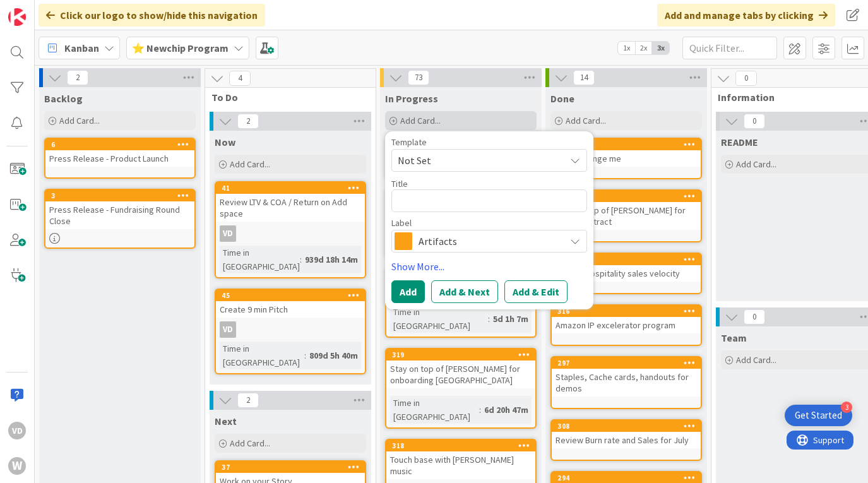  Describe the element at coordinates (562, 98) in the screenshot. I see `span: Done` at that location.